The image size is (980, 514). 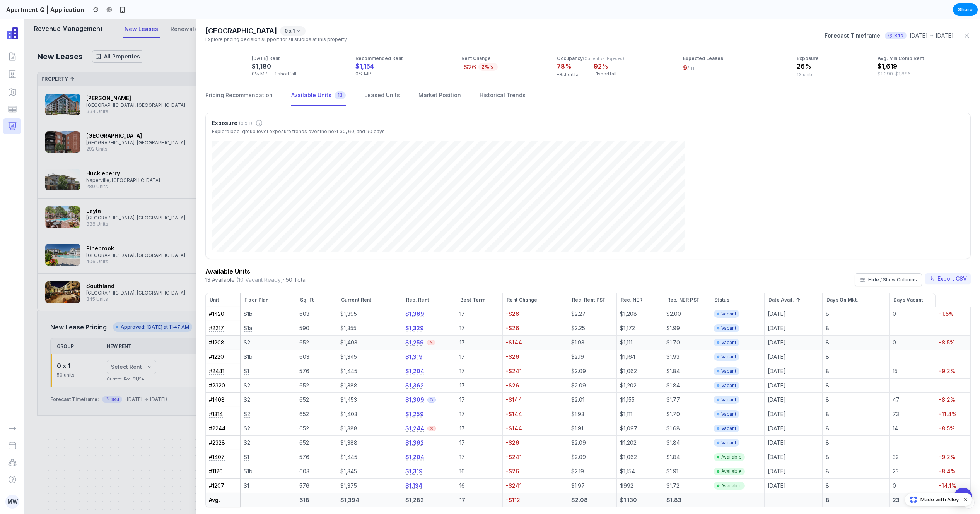 I want to click on button: Dismiss watermark, so click(x=966, y=500).